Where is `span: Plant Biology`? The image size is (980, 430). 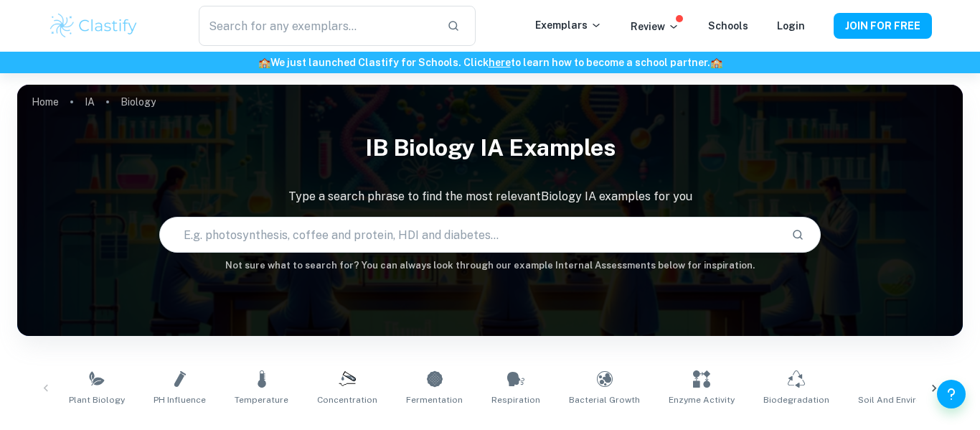 span: Plant Biology is located at coordinates (97, 400).